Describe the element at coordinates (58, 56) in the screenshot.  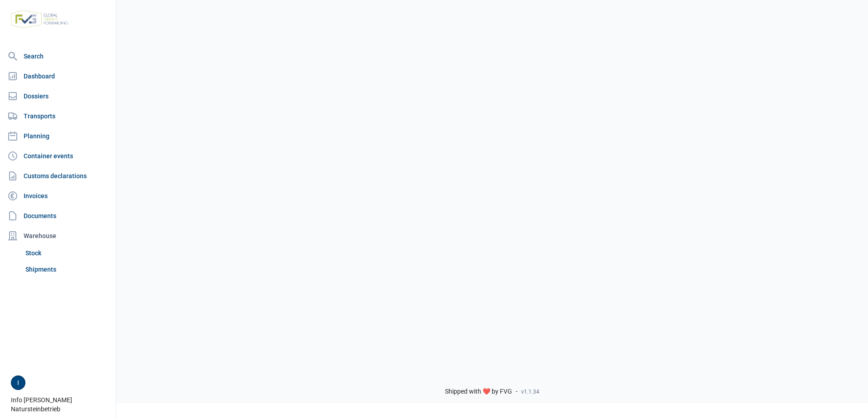
I see `a: Search` at that location.